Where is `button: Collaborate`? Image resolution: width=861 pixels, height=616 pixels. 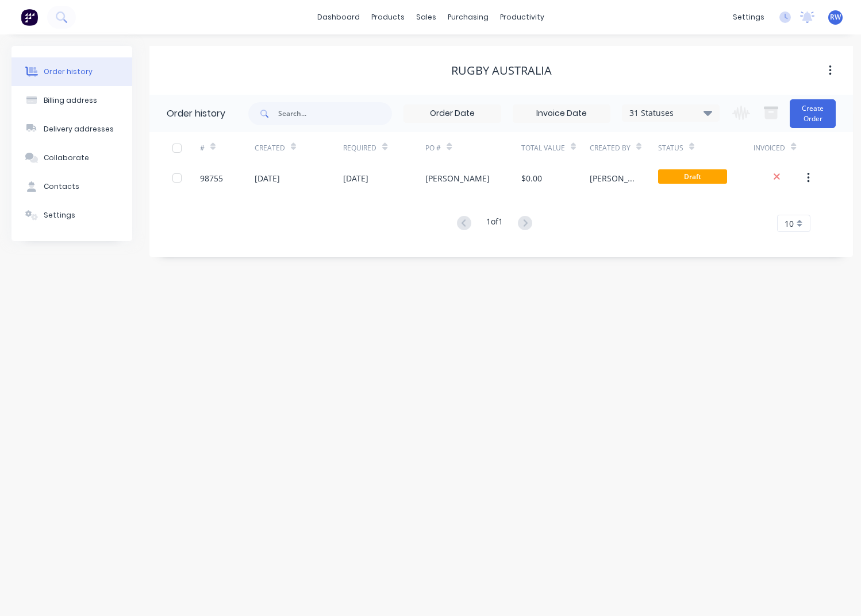
button: Collaborate is located at coordinates (72, 158).